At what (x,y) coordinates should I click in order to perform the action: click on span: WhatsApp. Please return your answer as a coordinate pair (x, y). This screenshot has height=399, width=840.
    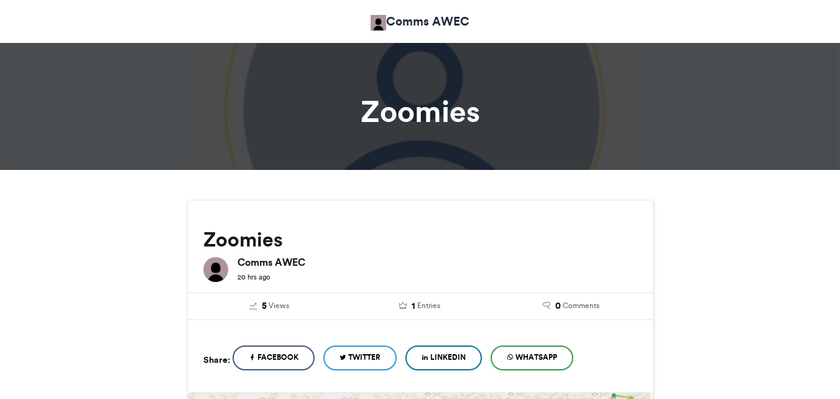
    Looking at the image, I should click on (536, 357).